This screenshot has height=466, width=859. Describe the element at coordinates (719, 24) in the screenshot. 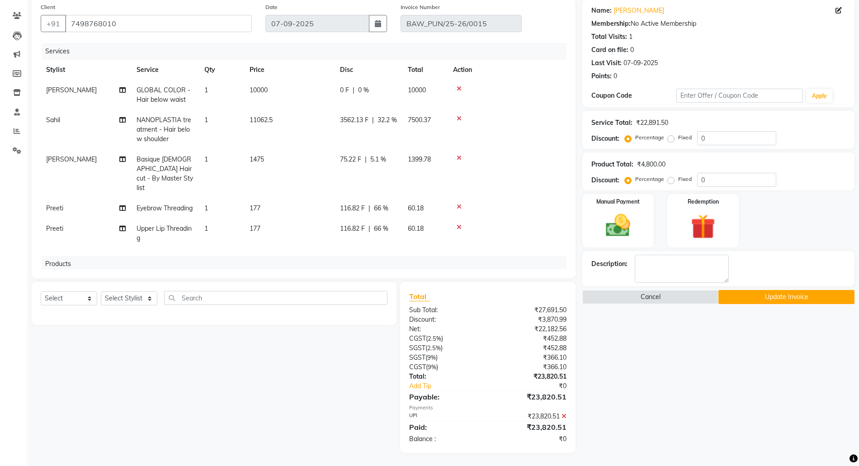

I see `div: No Active Membership` at that location.